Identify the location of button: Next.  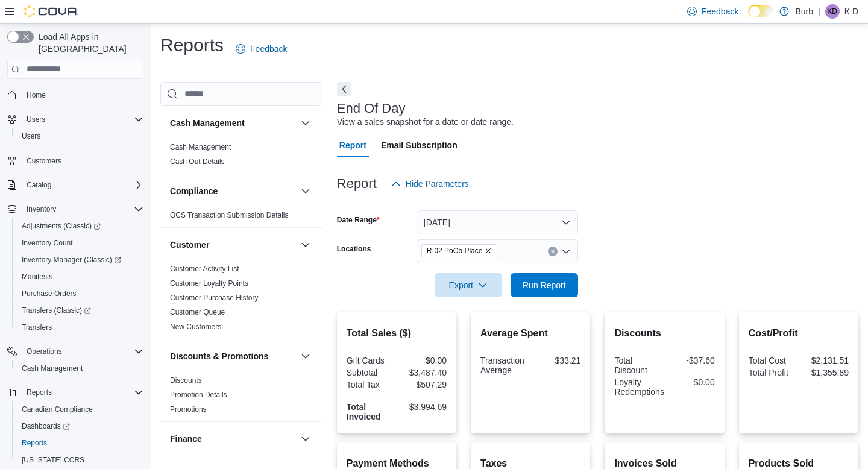
(344, 89).